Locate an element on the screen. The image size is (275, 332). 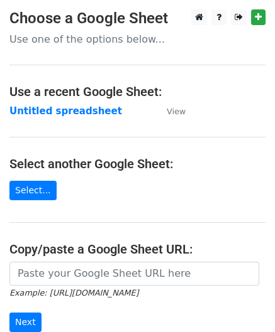
a: View is located at coordinates (170, 111).